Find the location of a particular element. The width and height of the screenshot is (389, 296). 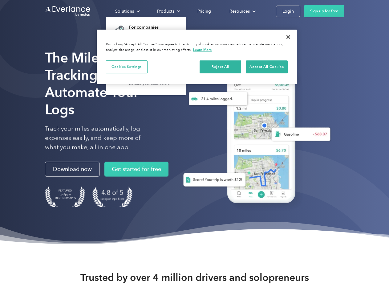

button: Close is located at coordinates (288, 37).